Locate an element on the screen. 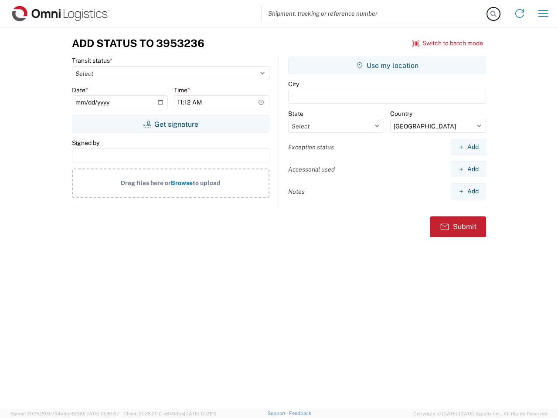  input: Shipment, tracking or reference number is located at coordinates (374, 14).